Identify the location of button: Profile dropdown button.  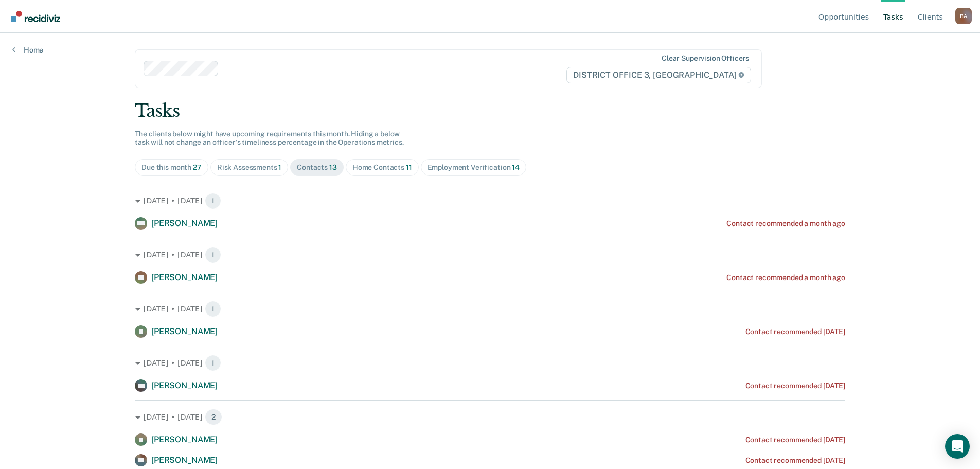
(963, 16).